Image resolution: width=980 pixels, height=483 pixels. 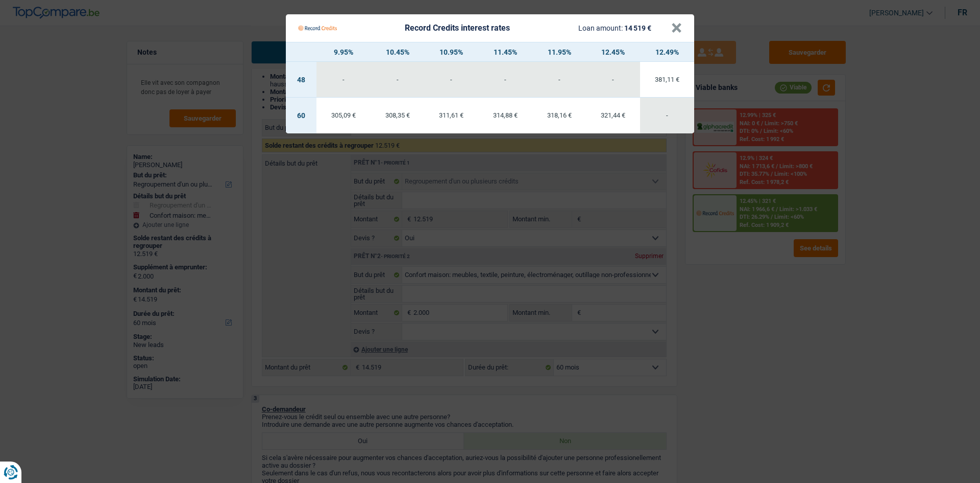 I want to click on img: Record Credits, so click(x=317, y=28).